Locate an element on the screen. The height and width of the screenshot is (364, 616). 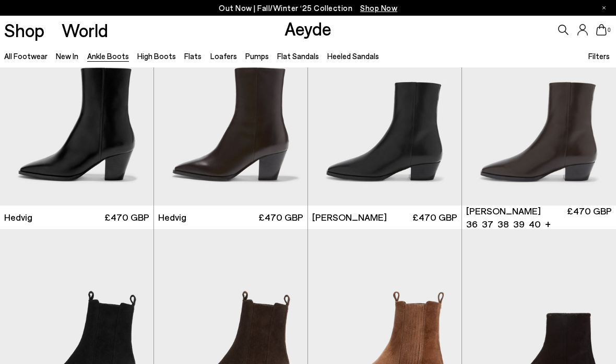
a: Flat Sandals is located at coordinates (299, 56).